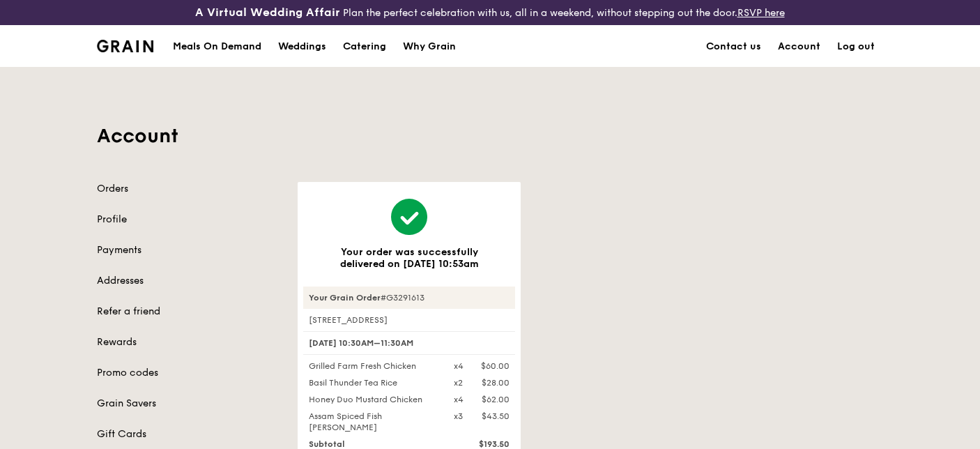  Describe the element at coordinates (489, 13) in the screenshot. I see `div: Plan the perfect celebration with us, all in a weekend, without stepping out the door.` at that location.